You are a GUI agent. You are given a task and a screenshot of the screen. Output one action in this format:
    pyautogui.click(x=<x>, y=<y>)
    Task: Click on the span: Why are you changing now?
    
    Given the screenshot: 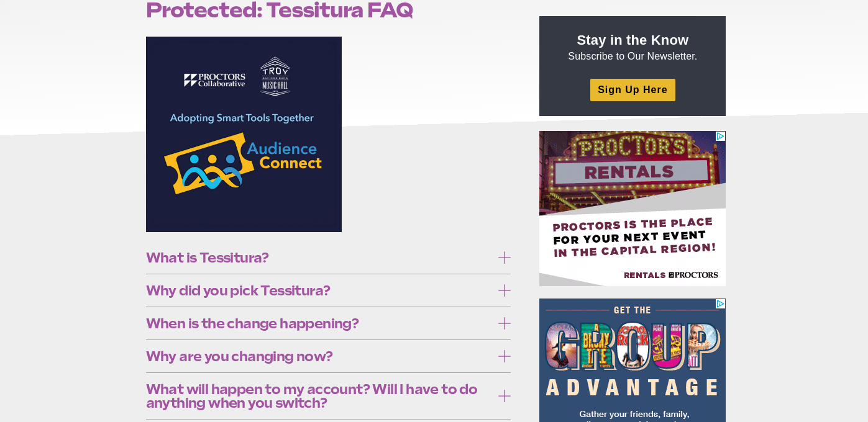 What is the action you would take?
    pyautogui.click(x=319, y=356)
    